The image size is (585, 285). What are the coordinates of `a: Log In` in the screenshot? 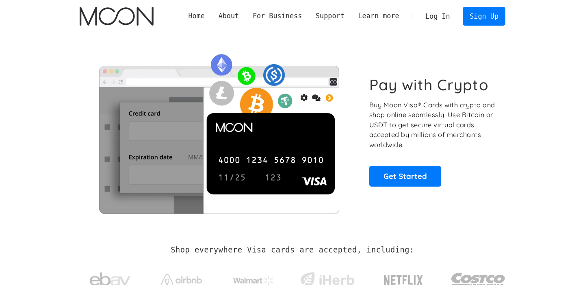 It's located at (438, 16).